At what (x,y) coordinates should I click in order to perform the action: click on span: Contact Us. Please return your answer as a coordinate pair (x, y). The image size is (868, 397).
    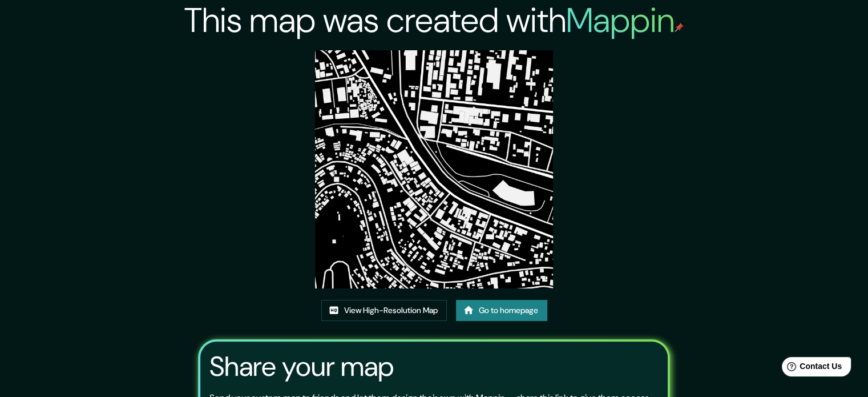
    Looking at the image, I should click on (54, 14).